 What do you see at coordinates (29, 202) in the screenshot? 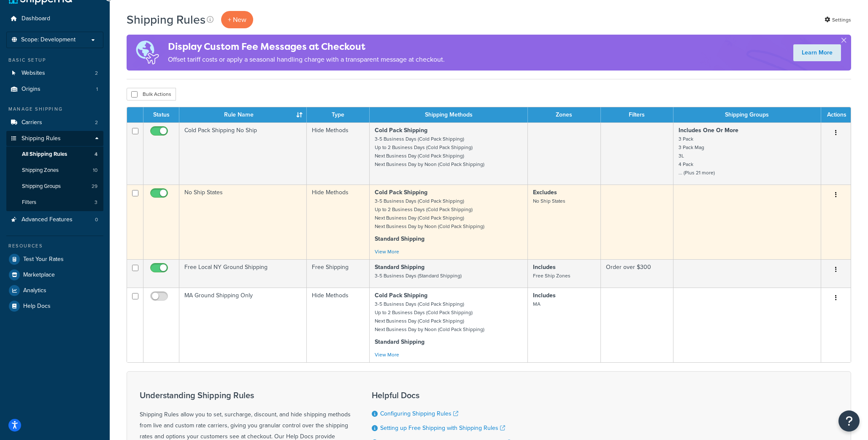
I see `span: Filters` at bounding box center [29, 202].